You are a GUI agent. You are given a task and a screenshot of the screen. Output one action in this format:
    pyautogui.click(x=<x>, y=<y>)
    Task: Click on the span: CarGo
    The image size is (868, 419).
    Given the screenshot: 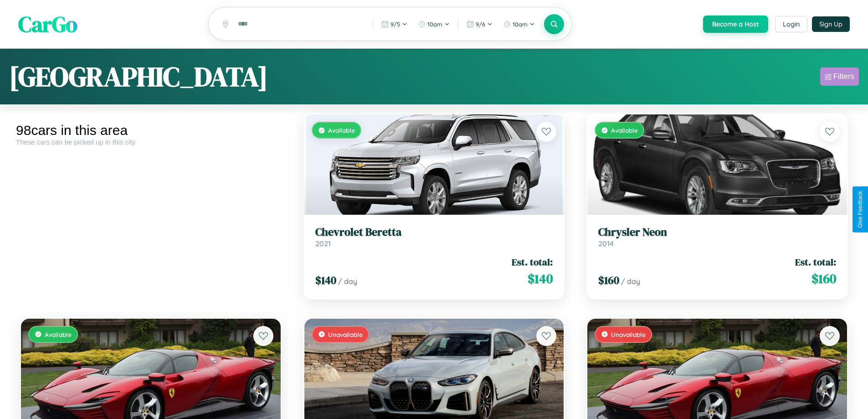 What is the action you would take?
    pyautogui.click(x=48, y=24)
    